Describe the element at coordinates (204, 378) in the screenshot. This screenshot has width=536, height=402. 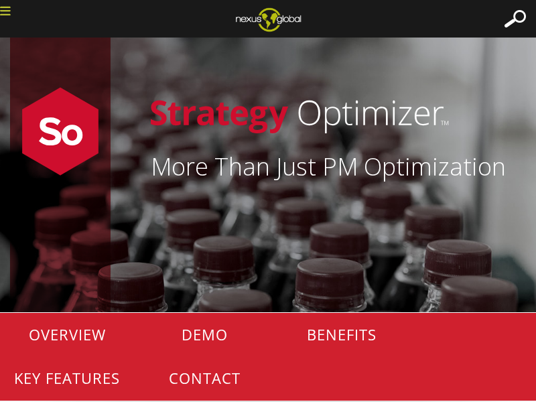
I see `p: CONTACT` at that location.